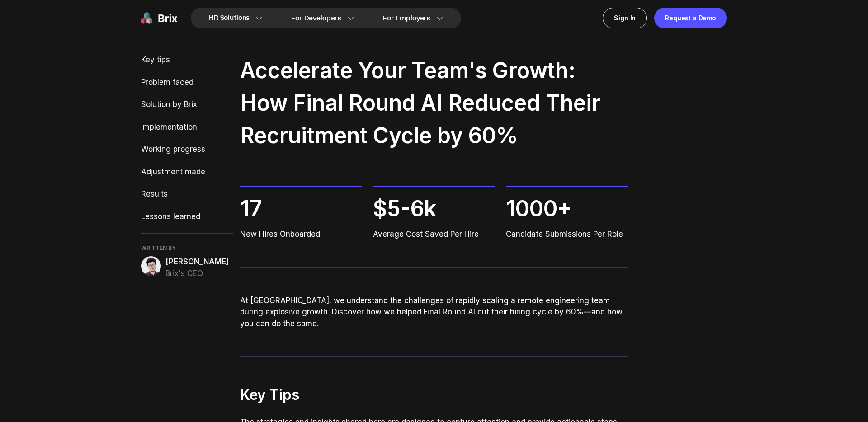  I want to click on div: Lessons learned, so click(187, 217).